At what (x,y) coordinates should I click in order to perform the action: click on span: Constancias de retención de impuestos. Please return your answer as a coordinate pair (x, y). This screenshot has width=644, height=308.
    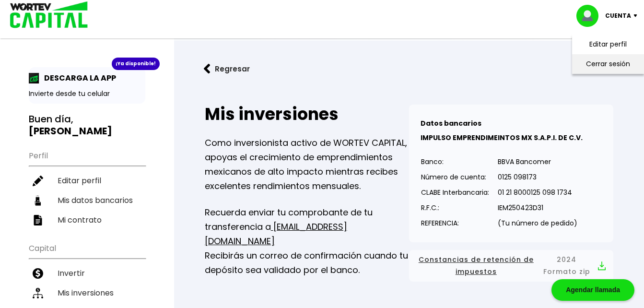
    Looking at the image, I should click on (476, 266).